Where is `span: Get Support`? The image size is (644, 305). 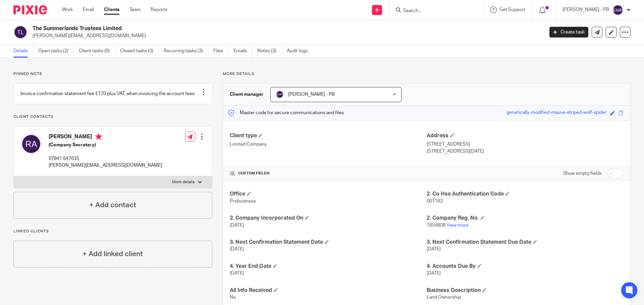
span: Get Support is located at coordinates (512, 10).